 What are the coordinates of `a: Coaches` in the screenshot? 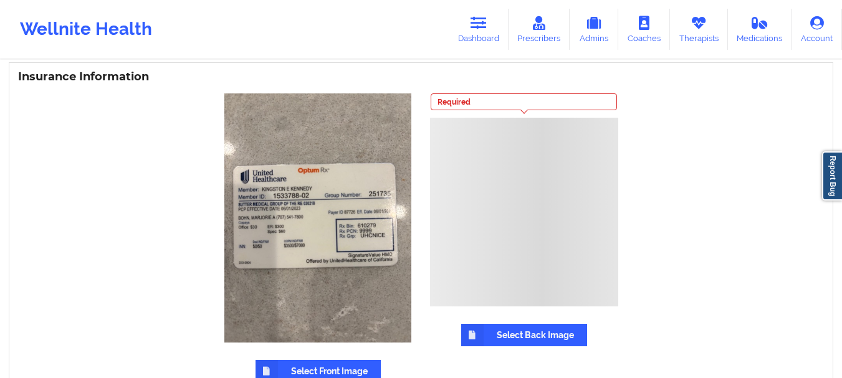 It's located at (643, 29).